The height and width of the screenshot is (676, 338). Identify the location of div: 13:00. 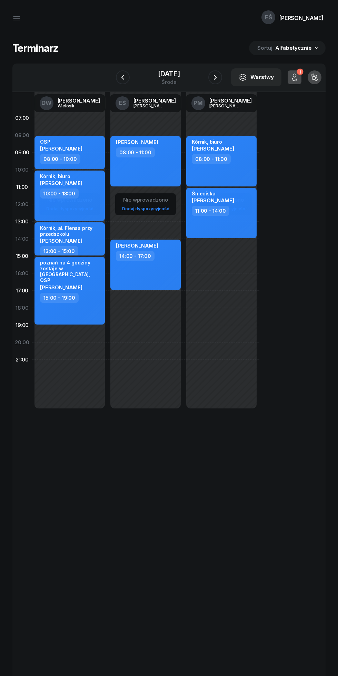
(22, 222).